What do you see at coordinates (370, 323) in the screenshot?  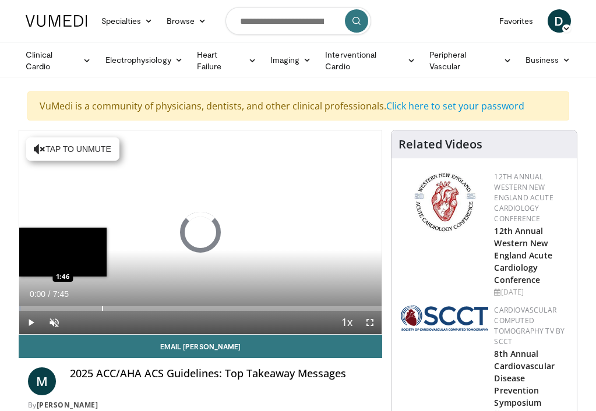 I see `button: Fullscreen` at bounding box center [370, 323].